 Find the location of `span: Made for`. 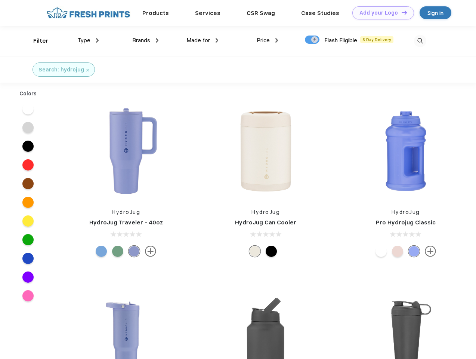

span: Made for is located at coordinates (198, 40).